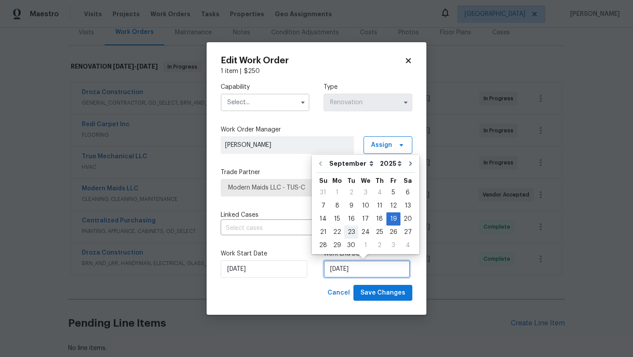  I want to click on div: 16, so click(351, 219).